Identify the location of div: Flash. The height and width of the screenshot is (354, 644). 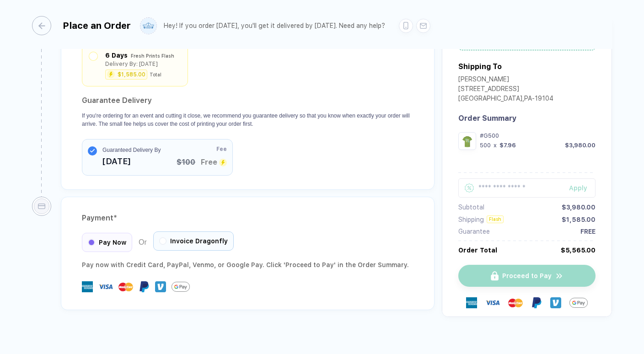
(495, 219).